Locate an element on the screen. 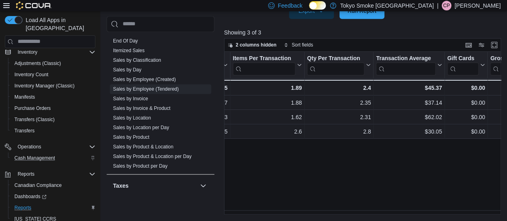 Image resolution: width=507 pixels, height=221 pixels. div: 2.35 is located at coordinates (339, 103).